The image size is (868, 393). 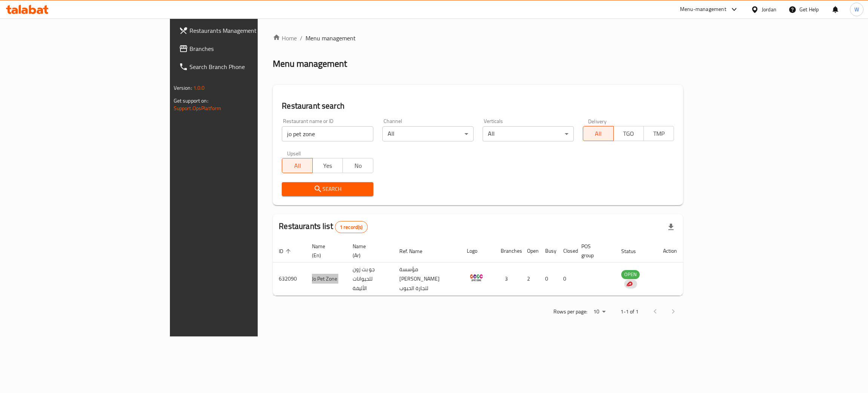 I want to click on span: Version:, so click(x=183, y=88).